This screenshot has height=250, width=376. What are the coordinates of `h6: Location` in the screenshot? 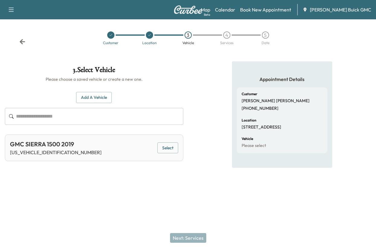 It's located at (249, 120).